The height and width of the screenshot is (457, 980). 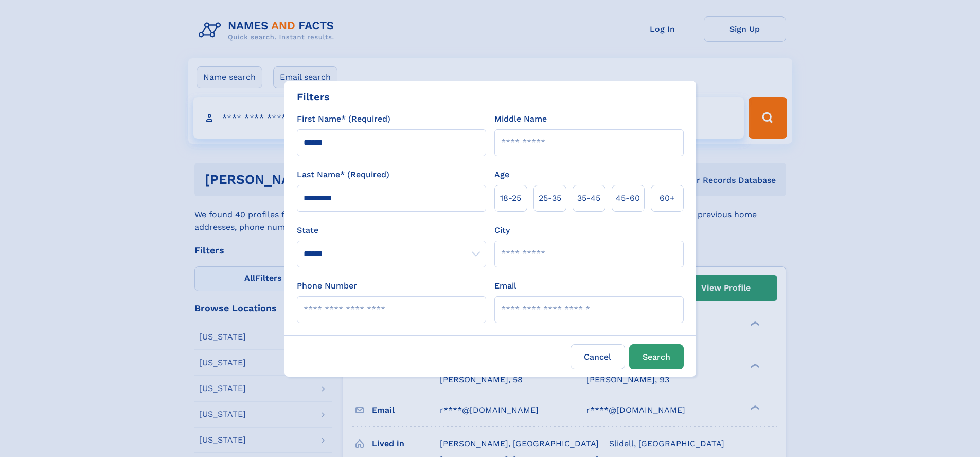 I want to click on span: 25‑35, so click(x=550, y=198).